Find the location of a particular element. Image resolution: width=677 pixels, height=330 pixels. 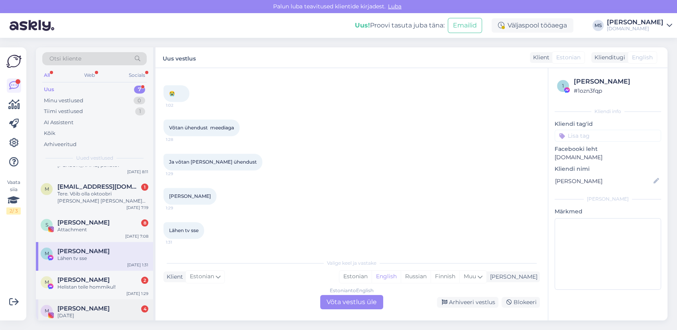

div: MS is located at coordinates (598, 26).